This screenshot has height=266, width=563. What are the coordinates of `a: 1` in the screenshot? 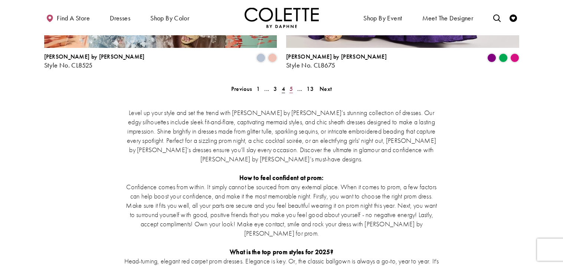 It's located at (258, 89).